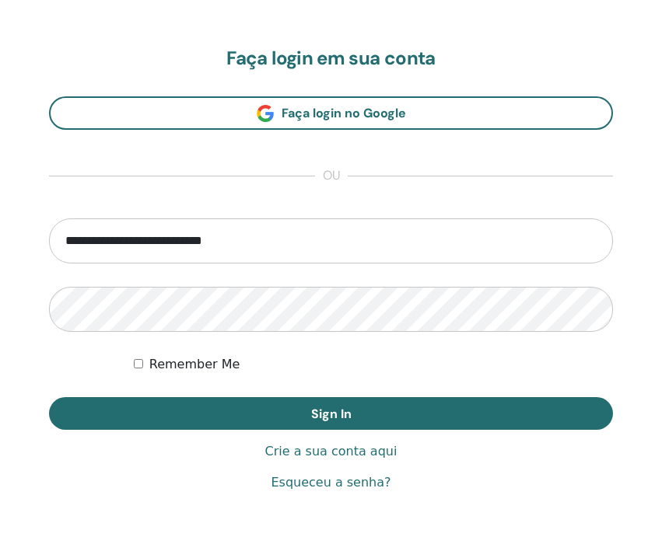 This screenshot has width=662, height=544. What do you see at coordinates (331, 414) in the screenshot?
I see `span: Sign In` at bounding box center [331, 414].